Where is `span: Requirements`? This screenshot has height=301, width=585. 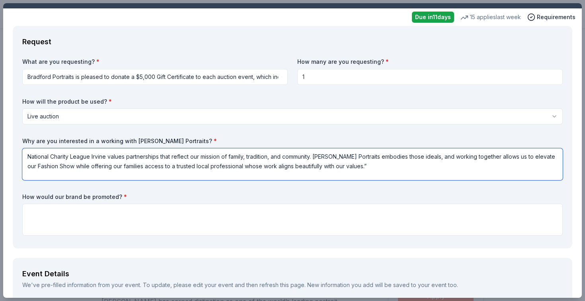
span: Requirements is located at coordinates (556, 17).